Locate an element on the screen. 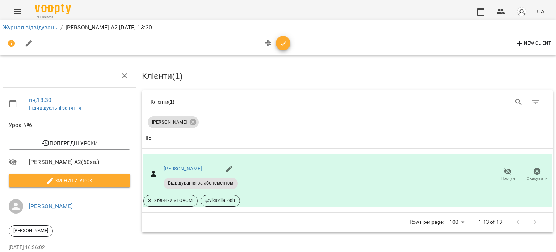  button: UA is located at coordinates (541, 11).